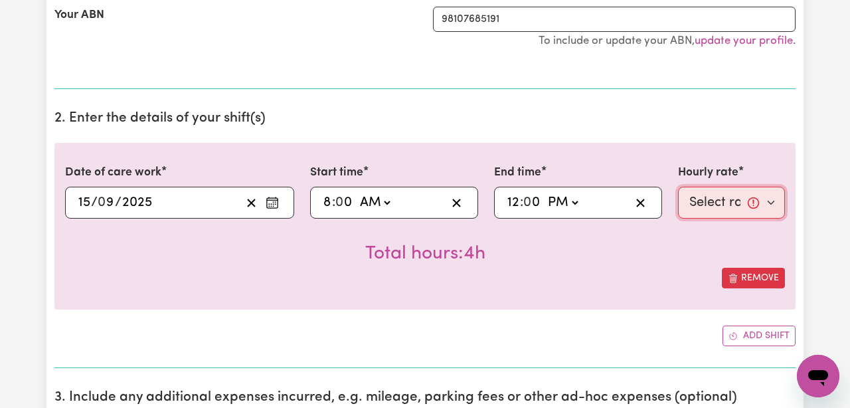 This screenshot has width=850, height=408. What do you see at coordinates (759, 335) in the screenshot?
I see `button: Add another shift` at bounding box center [759, 335].